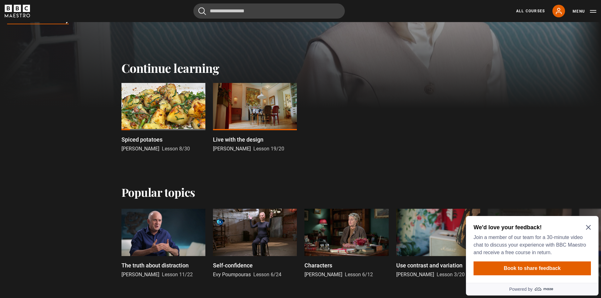  I want to click on button: Submit the search query, so click(202, 11).